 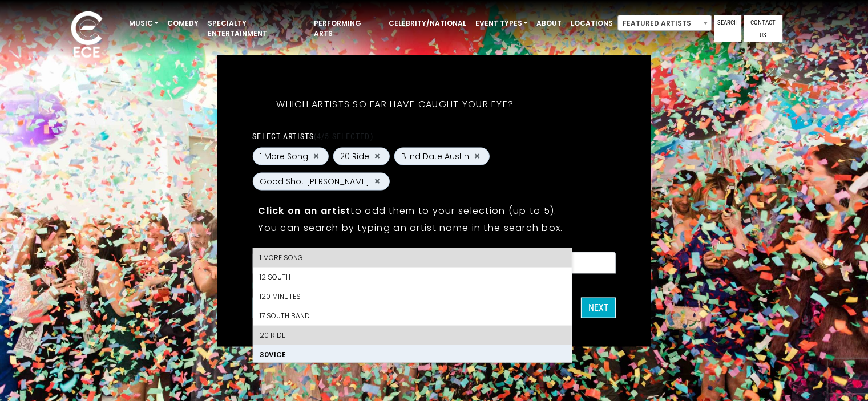 What do you see at coordinates (598, 308) in the screenshot?
I see `button: NEXT` at bounding box center [598, 308].